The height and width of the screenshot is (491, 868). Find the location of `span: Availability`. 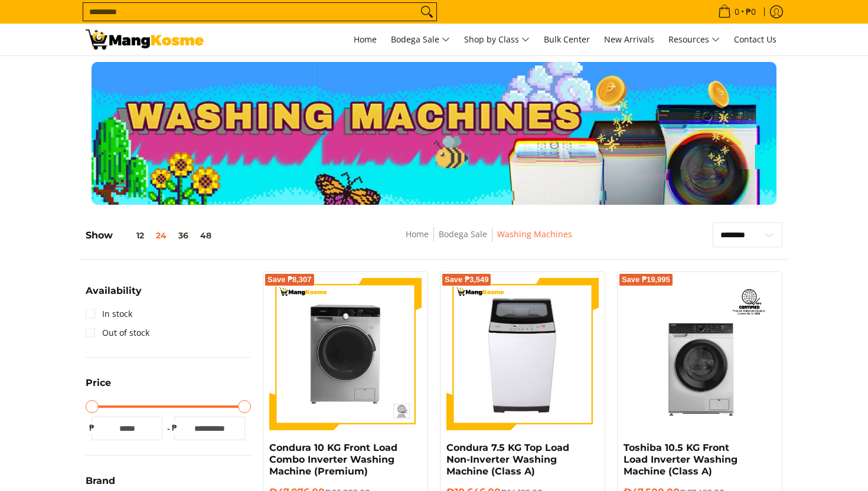

span: Availability is located at coordinates (113, 291).